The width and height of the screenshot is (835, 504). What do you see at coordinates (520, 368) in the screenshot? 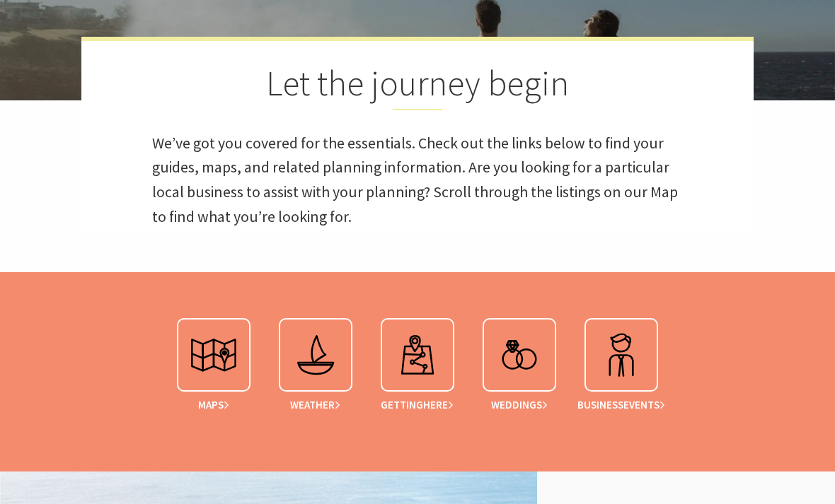
I see `a: Weddings` at bounding box center [520, 368].